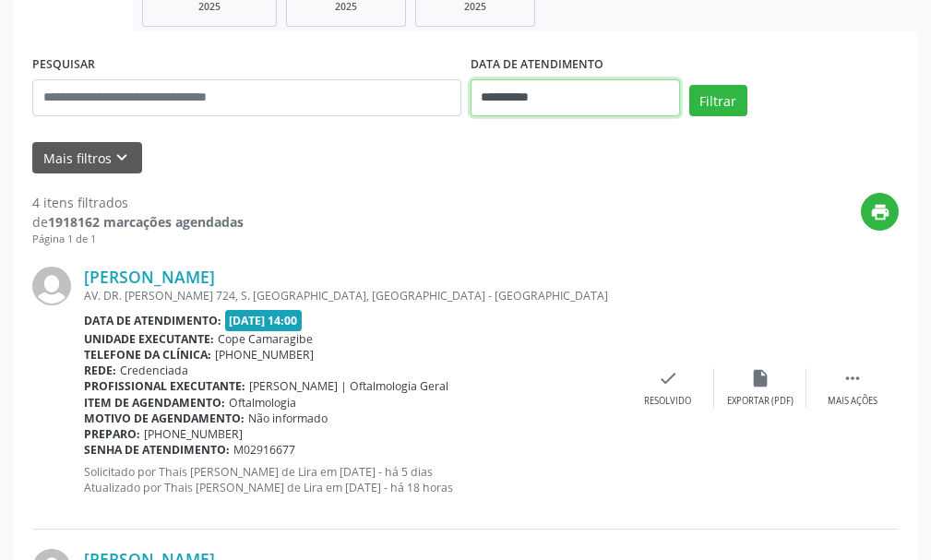 This screenshot has width=931, height=560. Describe the element at coordinates (63, 64) in the screenshot. I see `label: PESQUISAR` at that location.